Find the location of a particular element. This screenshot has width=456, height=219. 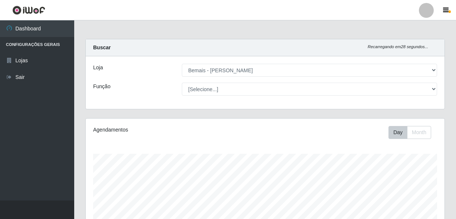

div: Toolbar with button groups is located at coordinates (413, 132).